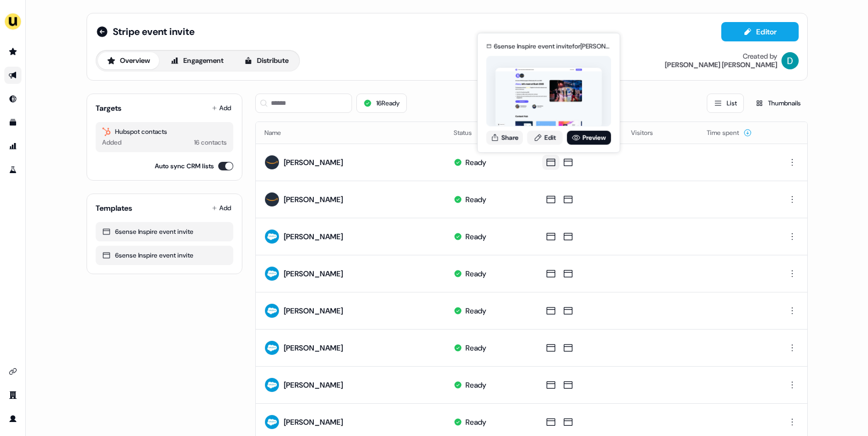  Describe the element at coordinates (13, 146) in the screenshot. I see `a: Go to attribution` at that location.